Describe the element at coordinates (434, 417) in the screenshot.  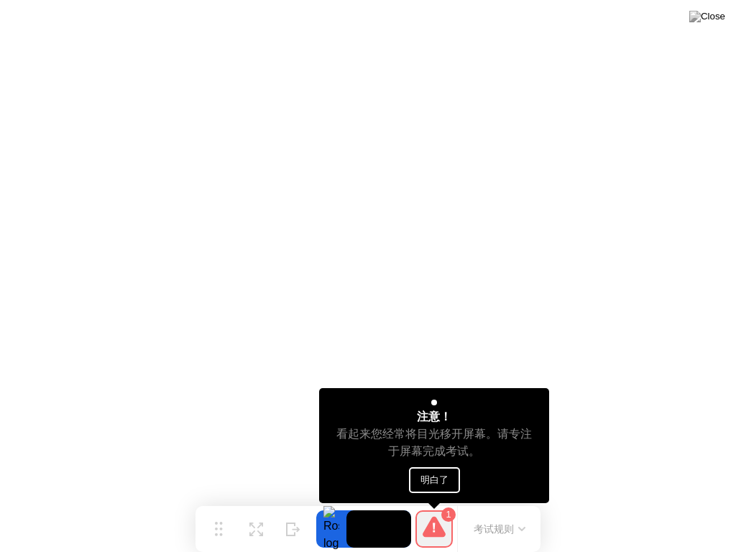
I see `div: 注意！` at that location.